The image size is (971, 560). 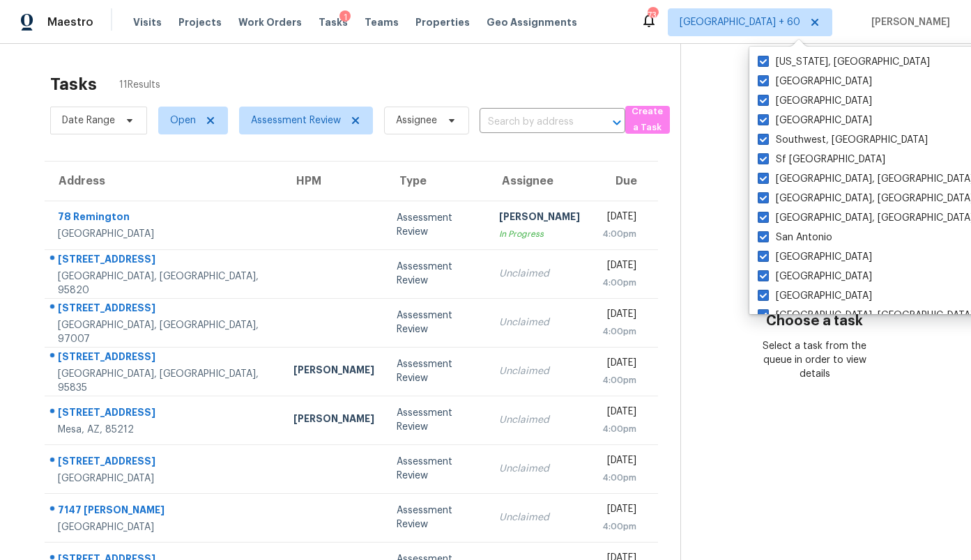 What do you see at coordinates (296, 120) in the screenshot?
I see `span: Assessment Review` at bounding box center [296, 120].